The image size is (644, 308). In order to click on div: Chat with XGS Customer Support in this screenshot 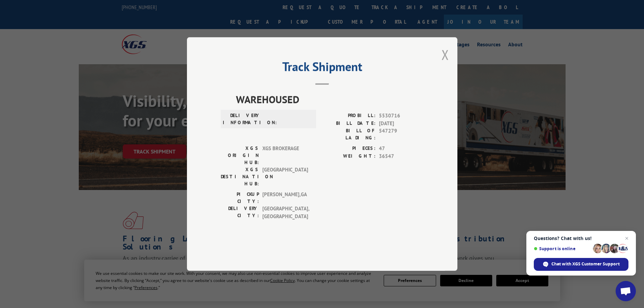, I will do `click(581, 264)`.